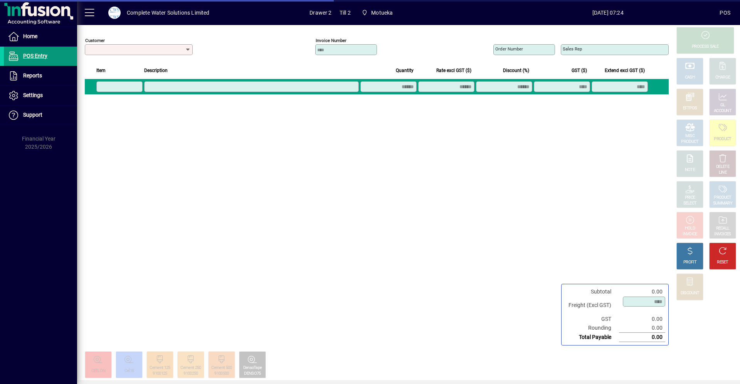  I want to click on div: PROCESS SALE, so click(705, 47).